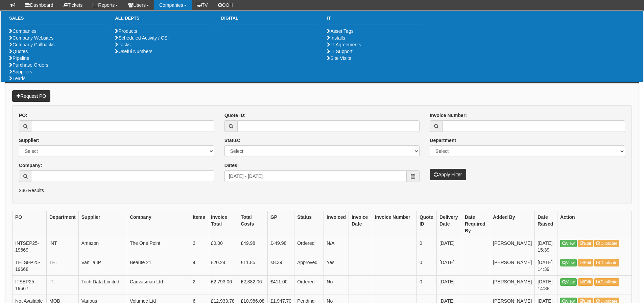 The image size is (644, 303). What do you see at coordinates (443, 140) in the screenshot?
I see `label: Department` at bounding box center [443, 140].